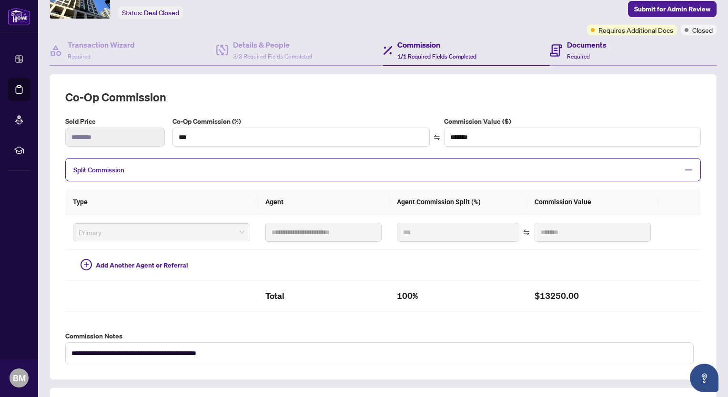 This screenshot has height=397, width=728. I want to click on h4: Details & People, so click(272, 45).